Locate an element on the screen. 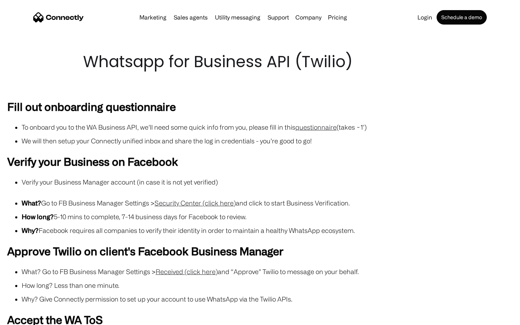 This screenshot has height=325, width=520. a: Pricing is located at coordinates (337, 17).